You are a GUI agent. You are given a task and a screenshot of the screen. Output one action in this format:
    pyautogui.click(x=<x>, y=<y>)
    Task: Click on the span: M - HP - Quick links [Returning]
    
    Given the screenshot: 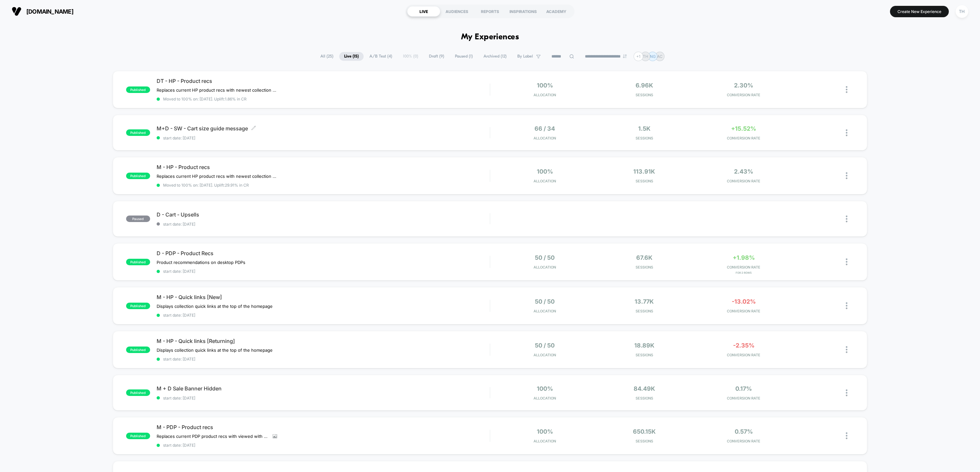 What is the action you would take?
    pyautogui.click(x=323, y=341)
    